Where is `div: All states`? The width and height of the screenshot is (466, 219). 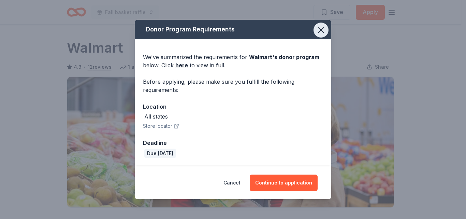 div: All states is located at coordinates (156, 116).